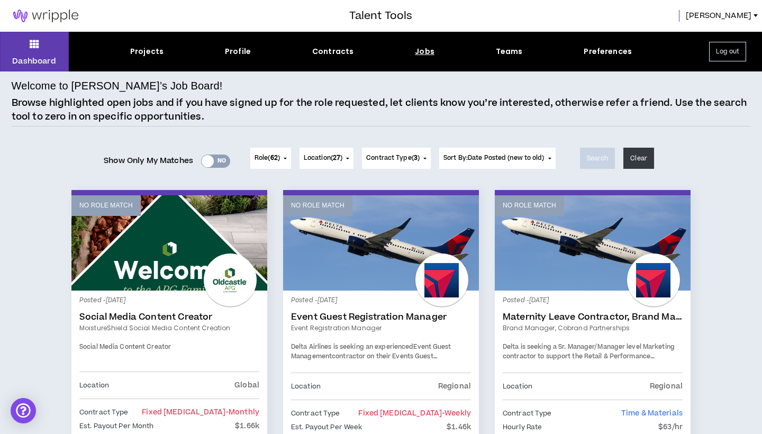  I want to click on div: Teams, so click(509, 51).